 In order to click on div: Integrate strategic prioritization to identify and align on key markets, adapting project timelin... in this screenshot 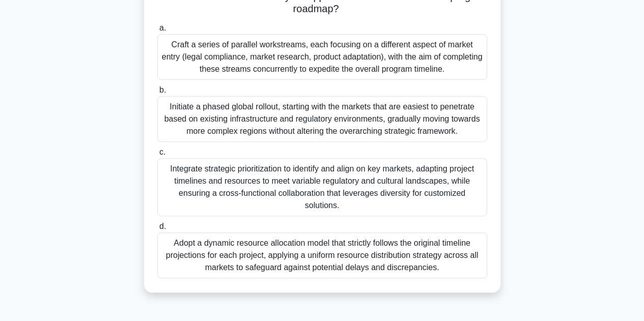, I will do `click(322, 188)`.